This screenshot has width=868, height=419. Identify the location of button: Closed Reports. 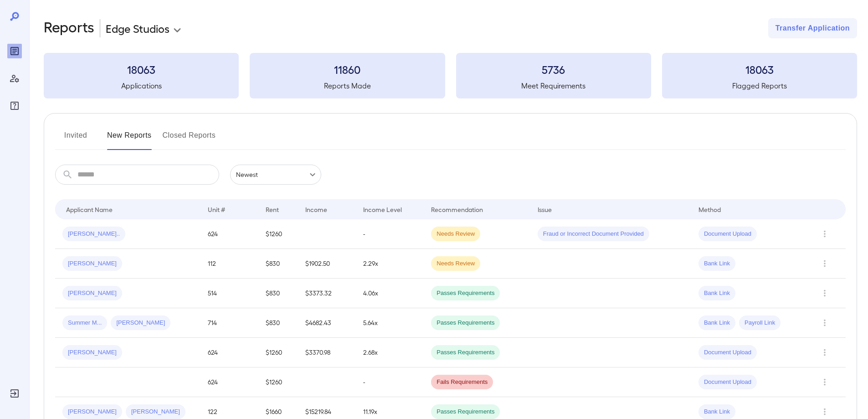
(189, 139).